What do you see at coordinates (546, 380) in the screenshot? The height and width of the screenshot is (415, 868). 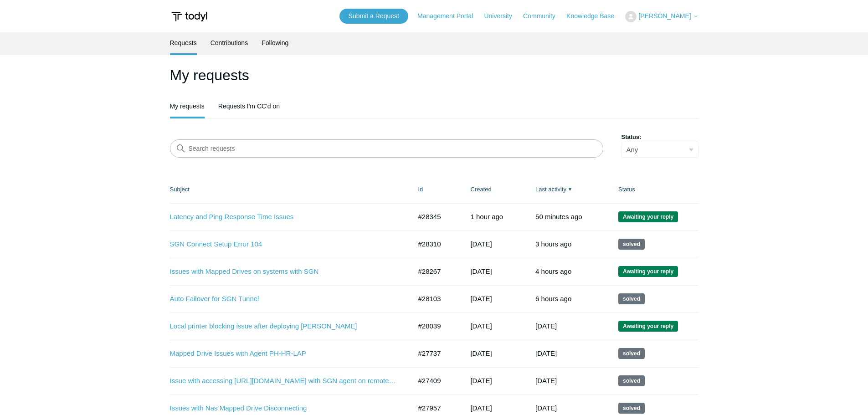 I see `time: 09/10/2025, 20:02` at bounding box center [546, 380].